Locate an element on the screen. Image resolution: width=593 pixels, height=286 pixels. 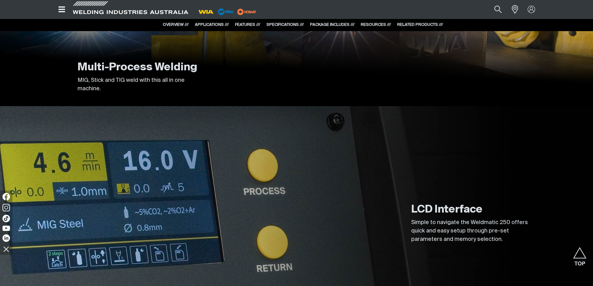
button: Search products is located at coordinates (498, 9).